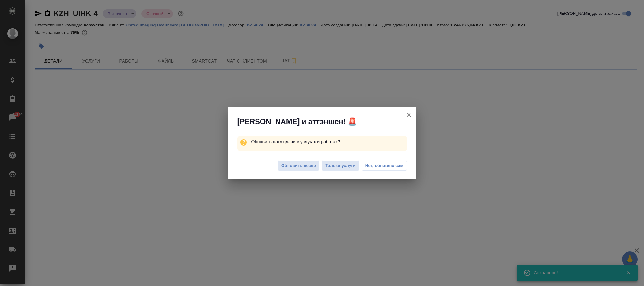  Describe the element at coordinates (299, 165) in the screenshot. I see `span: Обновить везде` at that location.